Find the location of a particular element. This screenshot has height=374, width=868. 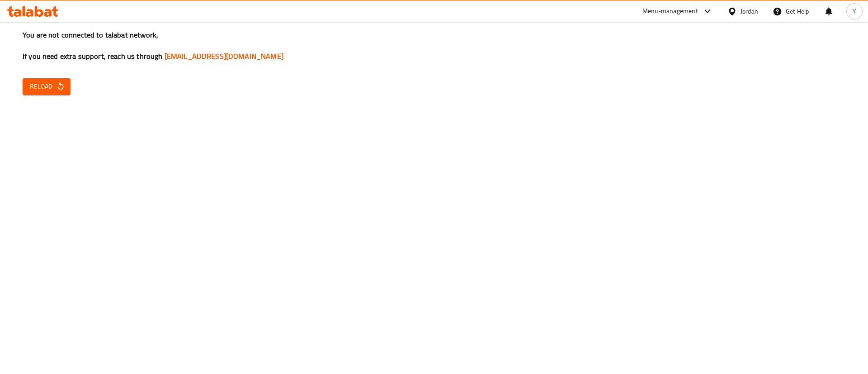

h3: You are not connected to talabat network, If you need extra support, reach us through is located at coordinates (434, 46).